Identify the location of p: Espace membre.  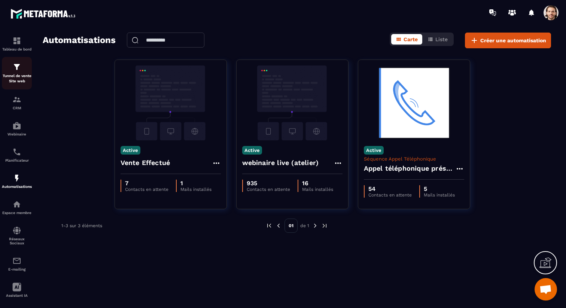
(17, 213).